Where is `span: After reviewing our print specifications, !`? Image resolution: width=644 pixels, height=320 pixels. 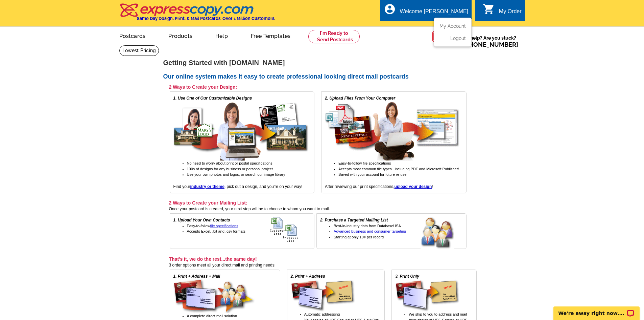 span: After reviewing our print specifications, ! is located at coordinates (379, 187).